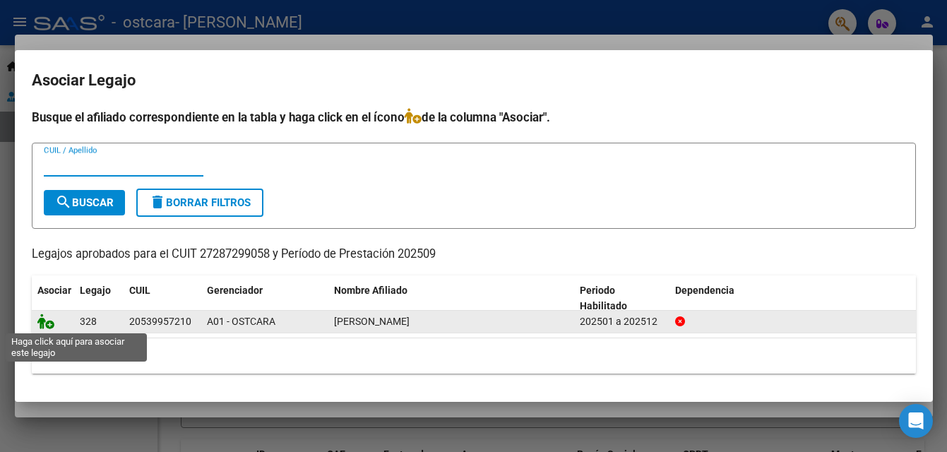 This screenshot has width=947, height=452. What do you see at coordinates (54, 290) in the screenshot?
I see `span: Asociar` at bounding box center [54, 290].